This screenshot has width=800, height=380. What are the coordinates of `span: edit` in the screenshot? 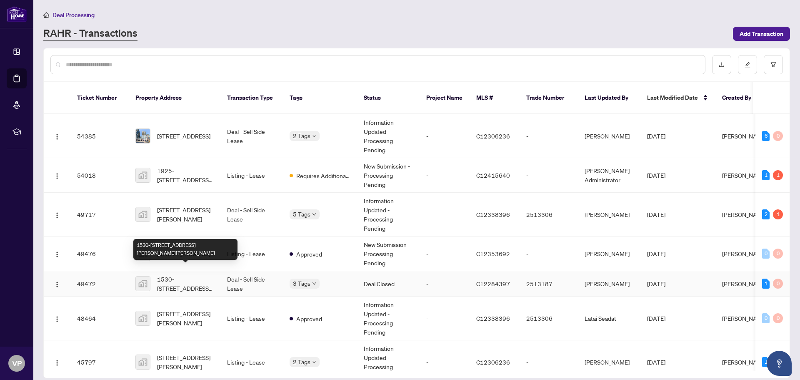 It's located at (747, 65).